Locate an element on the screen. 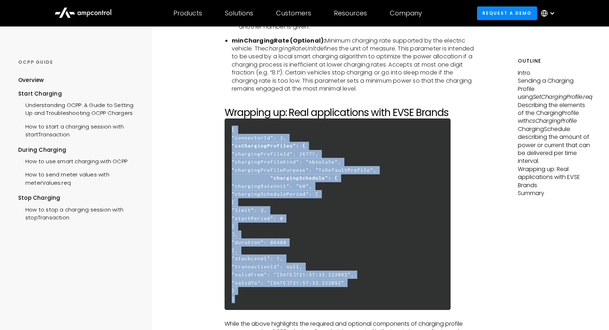 The width and height of the screenshot is (609, 330). div: Overview is located at coordinates (31, 80).